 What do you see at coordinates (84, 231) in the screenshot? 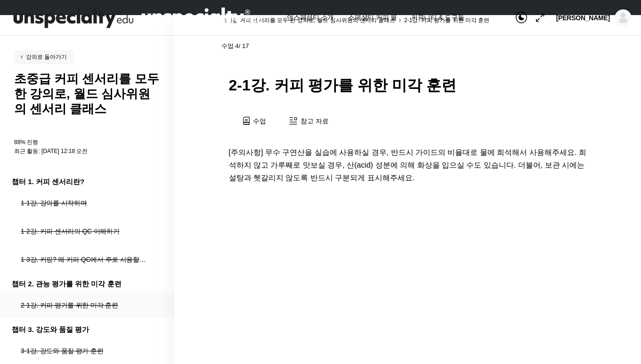
I see `div: 1-2강. 커피 센서리의 QC 이해하기` at bounding box center [84, 231].